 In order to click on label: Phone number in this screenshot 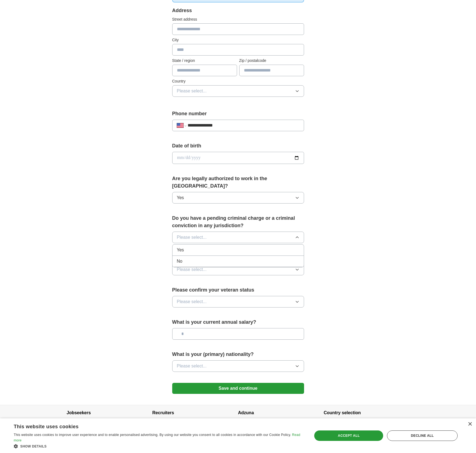, I will do `click(238, 114)`.